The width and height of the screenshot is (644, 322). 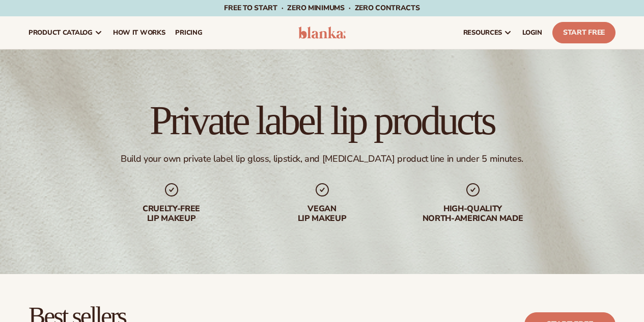 What do you see at coordinates (584, 33) in the screenshot?
I see `a: Start Free` at bounding box center [584, 33].